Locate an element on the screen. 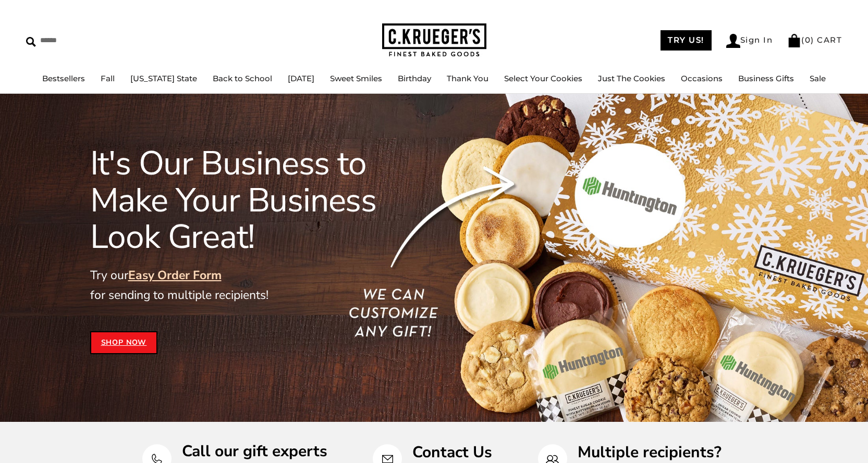 This screenshot has height=463, width=868. h1: It's Our Business to Make Your Business Look Great! is located at coordinates (256, 200).